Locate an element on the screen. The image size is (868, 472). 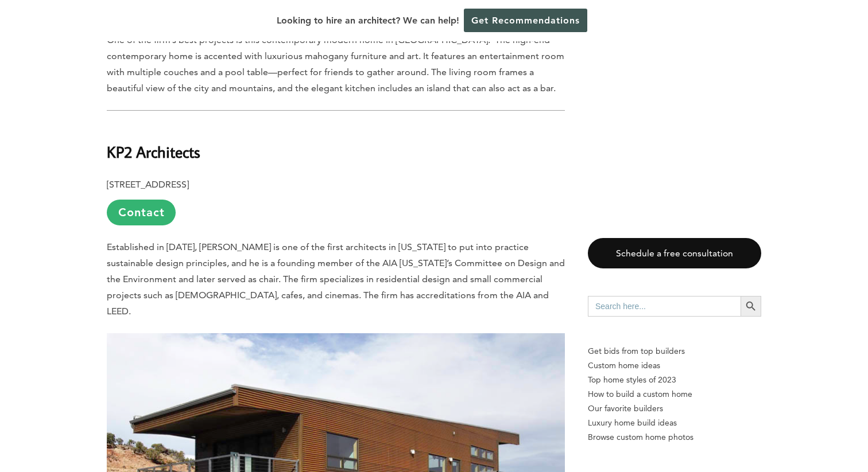
b: KP2 Architects is located at coordinates (153, 151).